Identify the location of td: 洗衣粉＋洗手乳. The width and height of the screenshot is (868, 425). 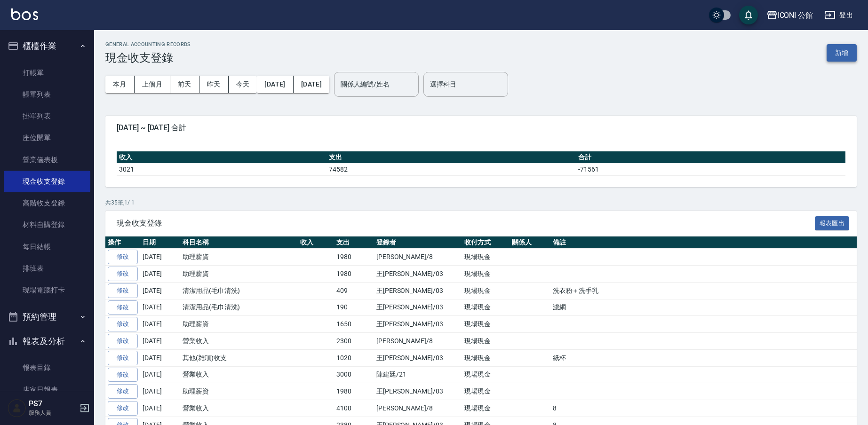
(703, 291).